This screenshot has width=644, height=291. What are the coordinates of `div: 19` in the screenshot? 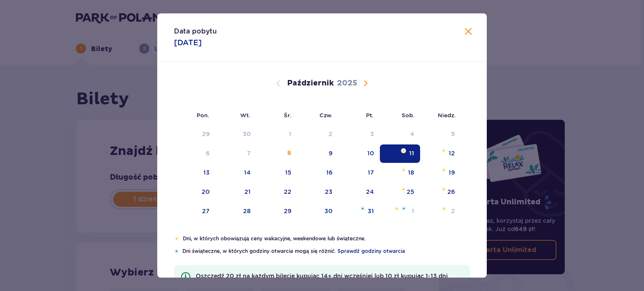 It's located at (451, 172).